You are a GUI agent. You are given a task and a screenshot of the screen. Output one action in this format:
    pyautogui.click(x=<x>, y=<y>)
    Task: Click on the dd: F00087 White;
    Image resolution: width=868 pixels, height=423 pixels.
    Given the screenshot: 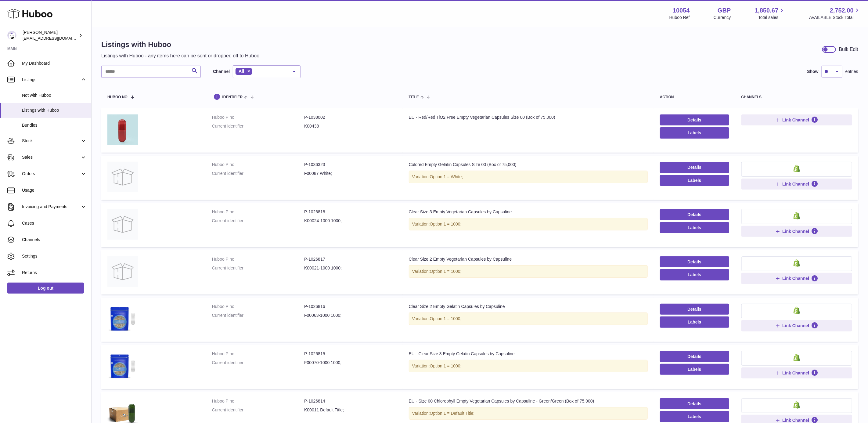 What is the action you would take?
    pyautogui.click(x=350, y=173)
    